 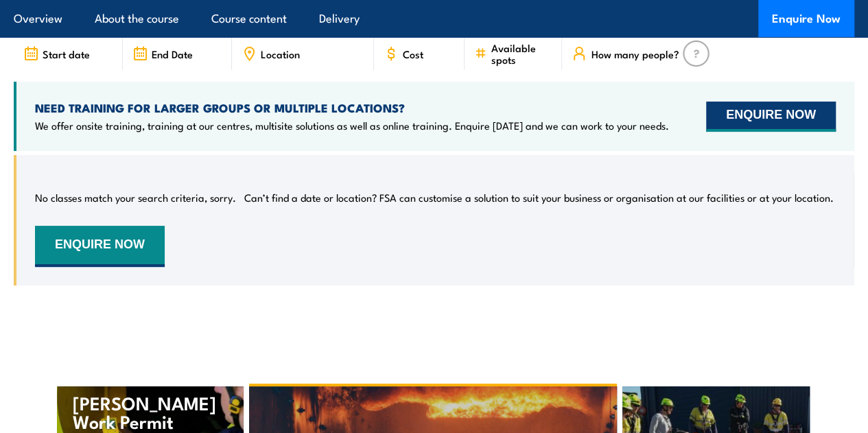 I want to click on p: Can’t find a date or location? FSA can customise a solution to suit your business or organisation..., so click(x=539, y=198).